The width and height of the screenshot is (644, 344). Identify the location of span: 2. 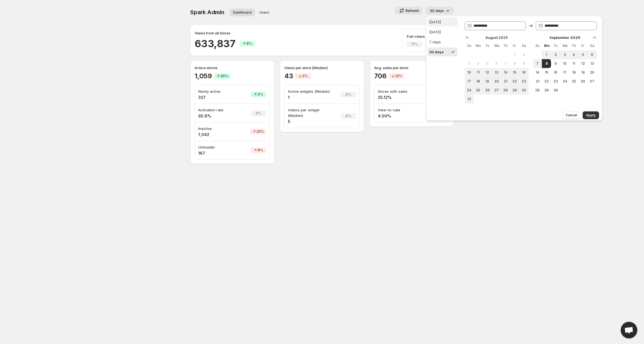
(524, 55).